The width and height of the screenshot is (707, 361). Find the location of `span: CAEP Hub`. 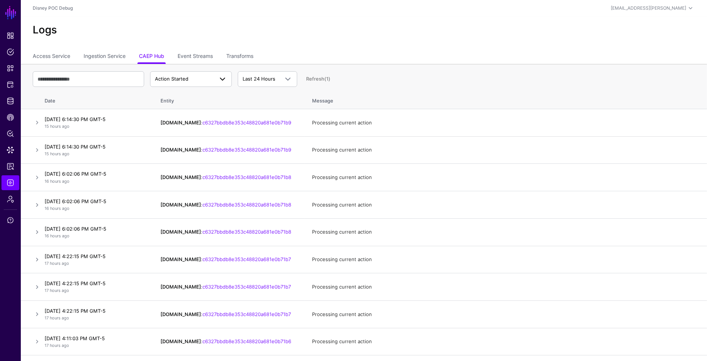

span: CAEP Hub is located at coordinates (10, 117).